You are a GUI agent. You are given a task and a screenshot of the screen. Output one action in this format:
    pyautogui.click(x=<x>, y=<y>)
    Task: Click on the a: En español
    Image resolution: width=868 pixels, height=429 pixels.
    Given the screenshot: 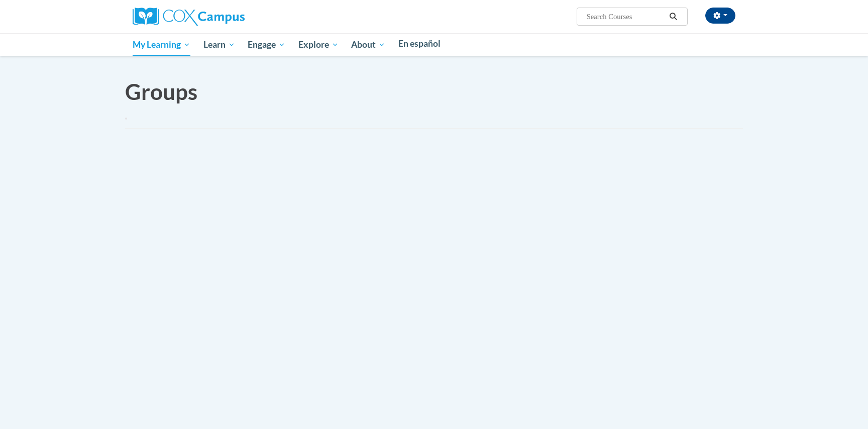 What is the action you would take?
    pyautogui.click(x=420, y=44)
    